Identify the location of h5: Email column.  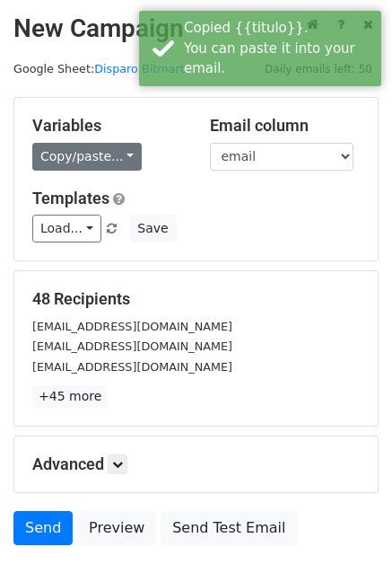
(286, 125).